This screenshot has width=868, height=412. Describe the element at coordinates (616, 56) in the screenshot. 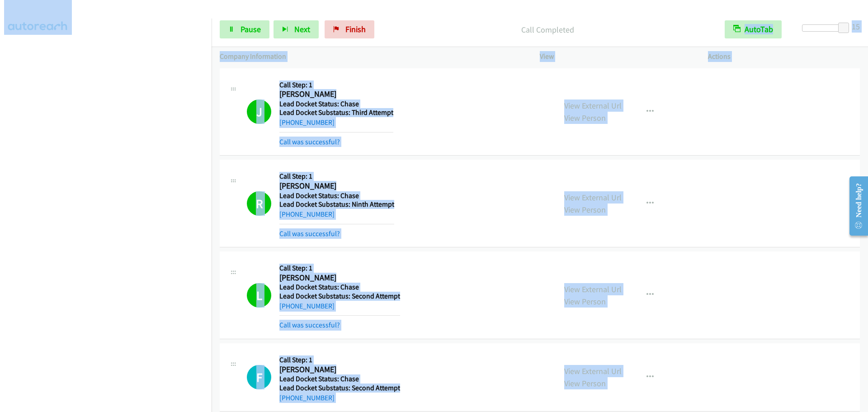

I see `p: View` at that location.